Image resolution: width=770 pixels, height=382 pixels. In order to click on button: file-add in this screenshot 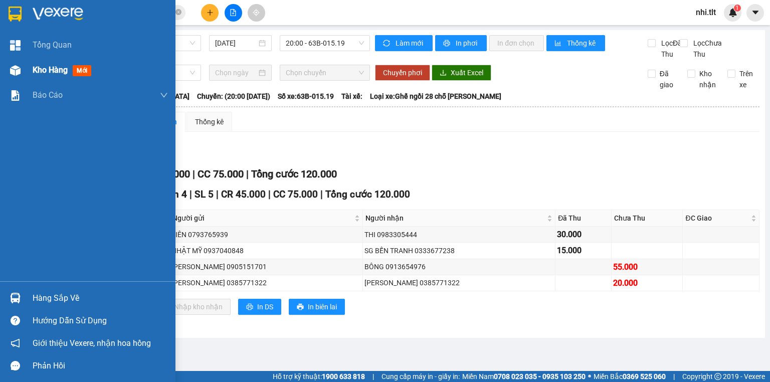, I will do `click(233, 13)`.